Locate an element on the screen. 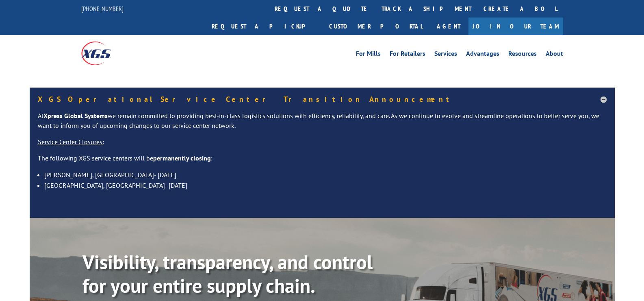  a: About is located at coordinates (554, 55).